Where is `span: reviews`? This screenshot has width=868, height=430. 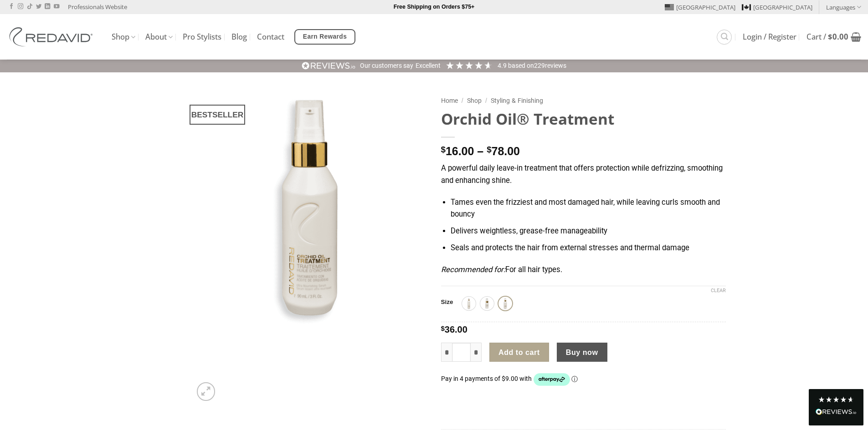
span: reviews is located at coordinates (555, 66).